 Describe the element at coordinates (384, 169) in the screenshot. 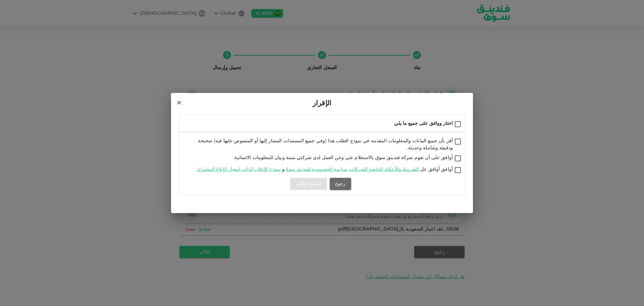

I see `a: الشروط والأحكام الخاصة الشركات` at that location.